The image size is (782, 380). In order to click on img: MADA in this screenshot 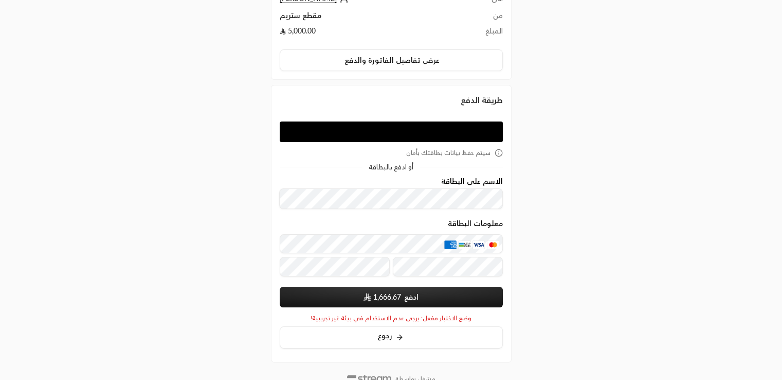, I will do `click(464, 244)`.